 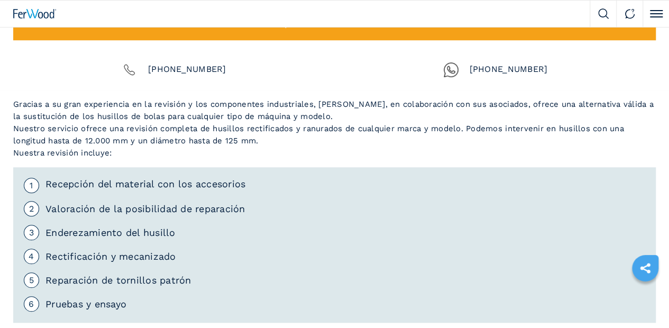 What do you see at coordinates (451, 70) in the screenshot?
I see `img: Whatsapp` at bounding box center [451, 70].